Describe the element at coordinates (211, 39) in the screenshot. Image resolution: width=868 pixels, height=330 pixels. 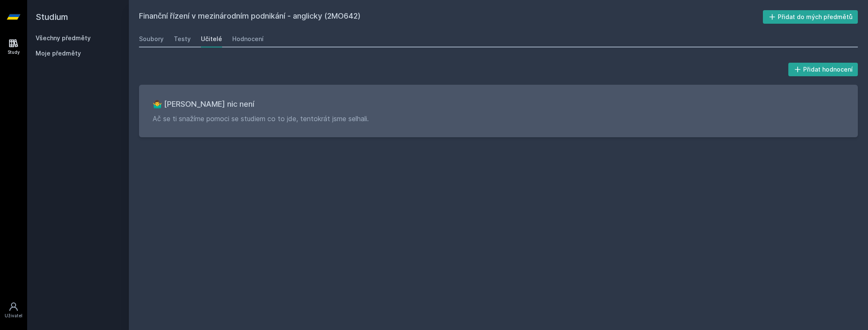
I see `div: Učitelé` at that location.